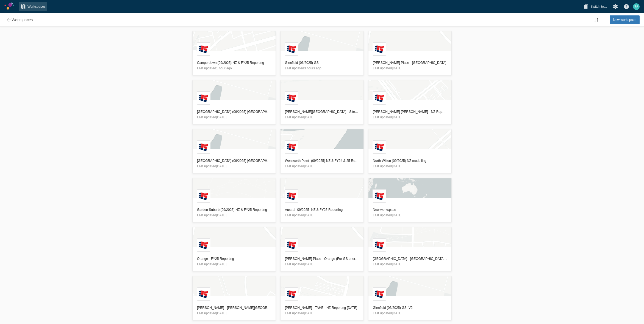  What do you see at coordinates (595, 7) in the screenshot?
I see `button: Switch to…` at bounding box center [595, 7].